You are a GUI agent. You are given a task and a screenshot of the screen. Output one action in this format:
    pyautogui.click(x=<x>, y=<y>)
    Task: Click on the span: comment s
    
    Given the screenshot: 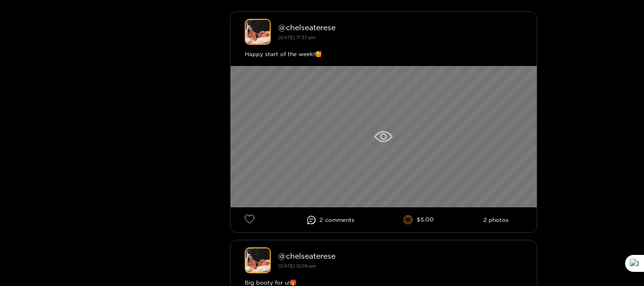 What is the action you would take?
    pyautogui.click(x=339, y=220)
    